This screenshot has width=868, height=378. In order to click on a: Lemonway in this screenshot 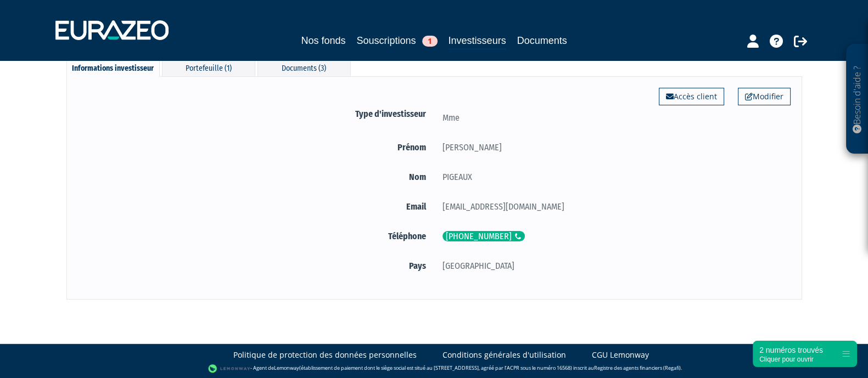, I will do `click(286, 368)`.